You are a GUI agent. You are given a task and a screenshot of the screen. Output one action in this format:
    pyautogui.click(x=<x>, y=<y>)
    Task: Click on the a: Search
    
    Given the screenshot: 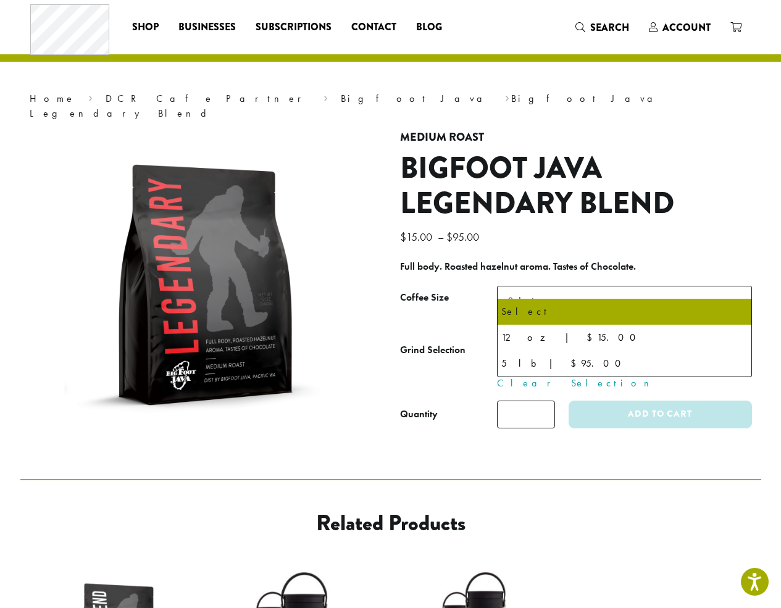 What is the action you would take?
    pyautogui.click(x=602, y=27)
    